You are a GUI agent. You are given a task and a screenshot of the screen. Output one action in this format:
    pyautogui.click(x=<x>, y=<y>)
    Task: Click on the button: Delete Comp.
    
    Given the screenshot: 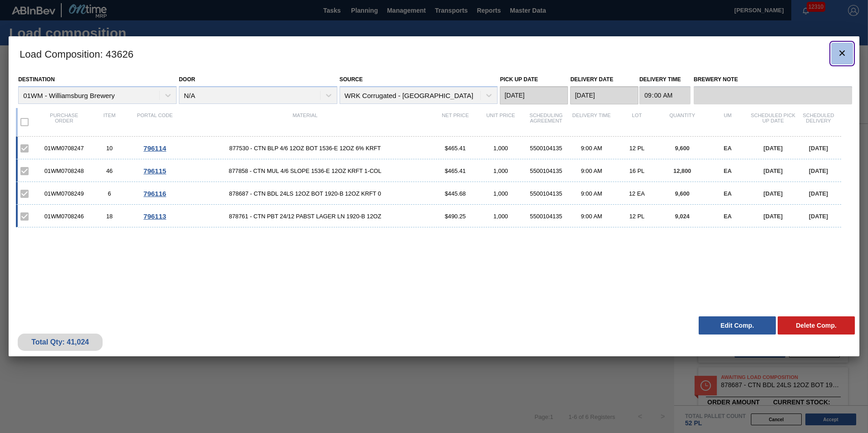 What is the action you would take?
    pyautogui.click(x=816, y=325)
    